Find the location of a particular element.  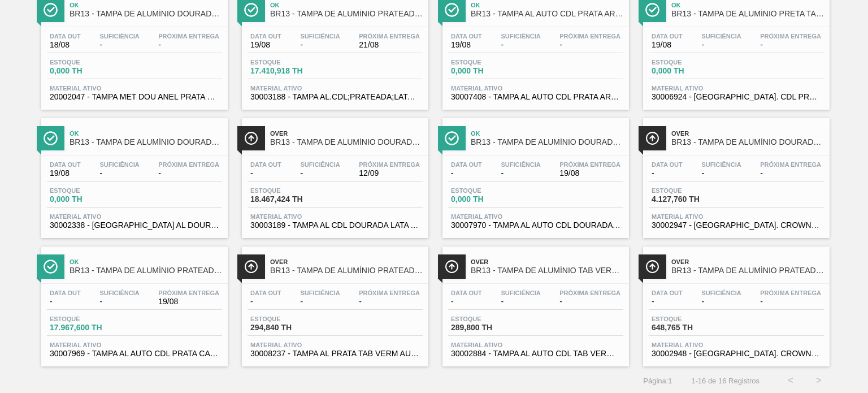

span: BR13 - TAMPA DE ALUMÍNIO PRATEADA CROWN ISE is located at coordinates (747, 270).